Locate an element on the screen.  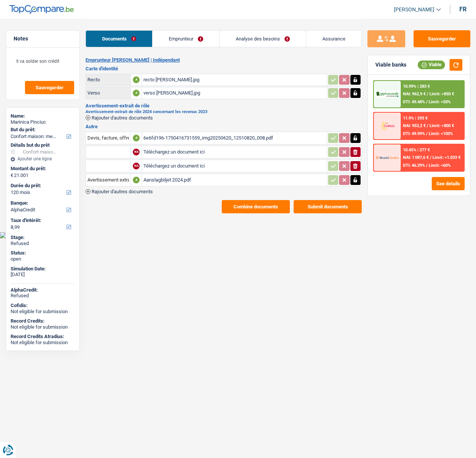
div: Simulation Date: is located at coordinates (43, 269).